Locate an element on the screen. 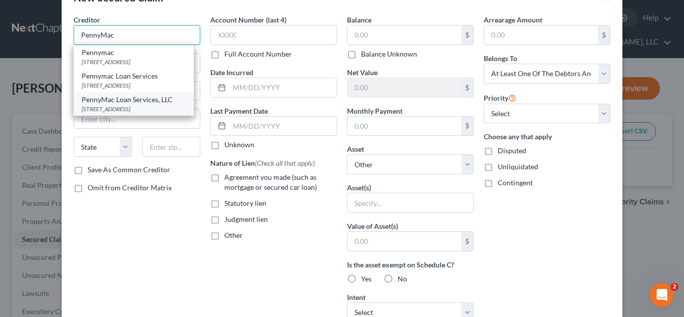 The image size is (684, 317). label: Intent is located at coordinates (356, 297).